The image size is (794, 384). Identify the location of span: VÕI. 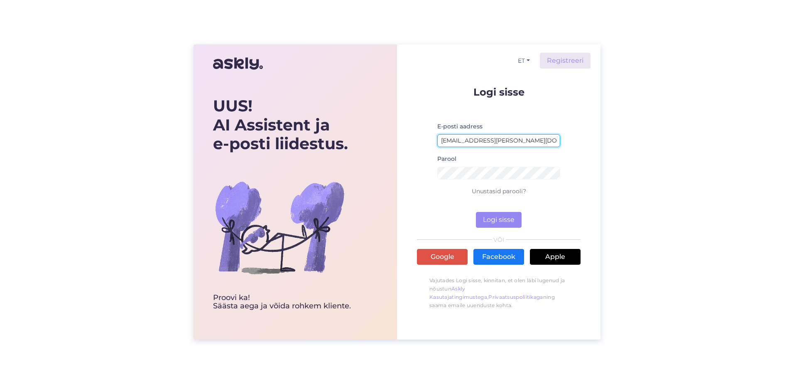
(499, 240).